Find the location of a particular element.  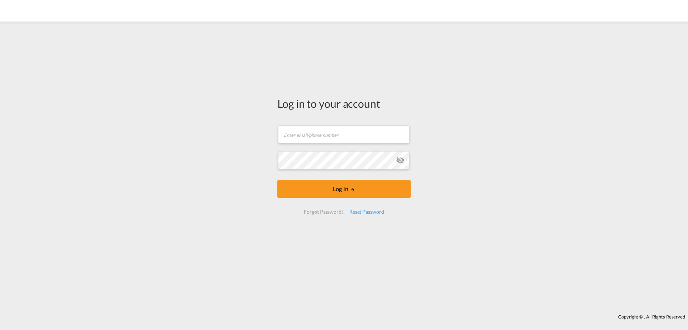

md-icon: icon-eye-off is located at coordinates (401, 160).